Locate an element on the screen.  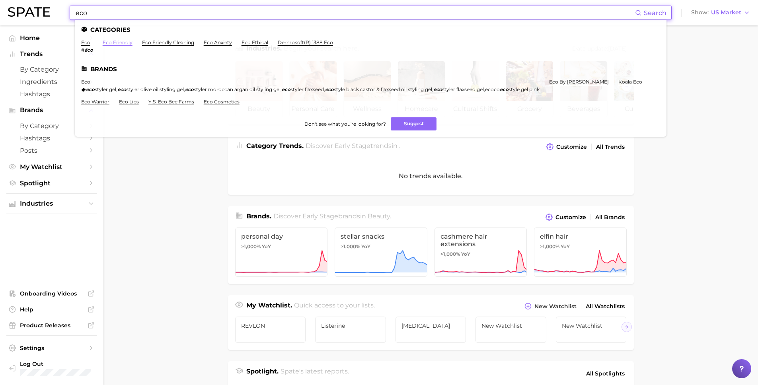
span: Don't see what you're looking for? is located at coordinates (345, 124).